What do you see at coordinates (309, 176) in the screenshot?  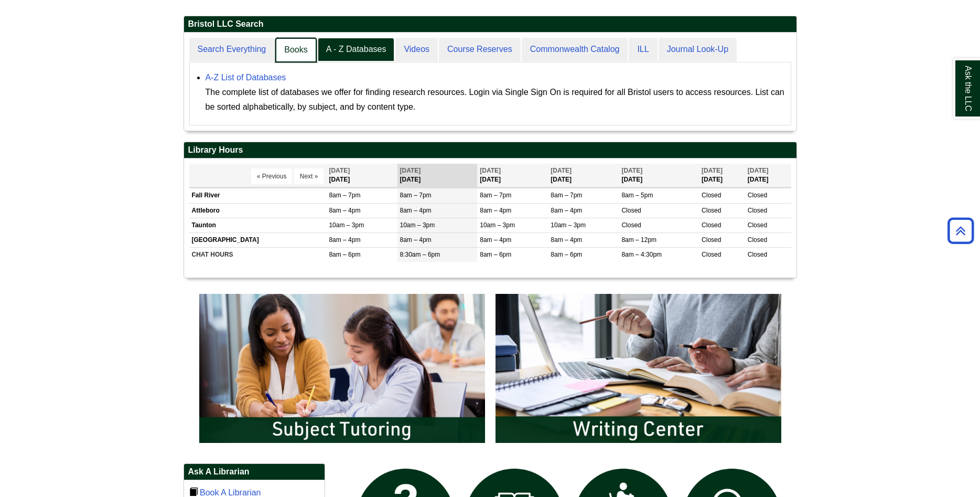 I see `button: Next »` at bounding box center [309, 176].